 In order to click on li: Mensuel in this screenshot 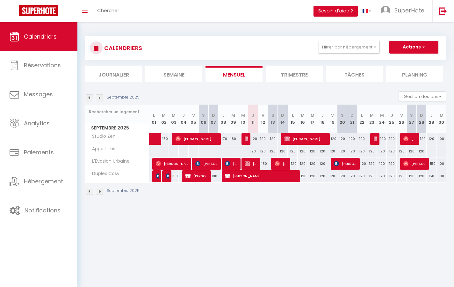, I will do `click(234, 74)`.